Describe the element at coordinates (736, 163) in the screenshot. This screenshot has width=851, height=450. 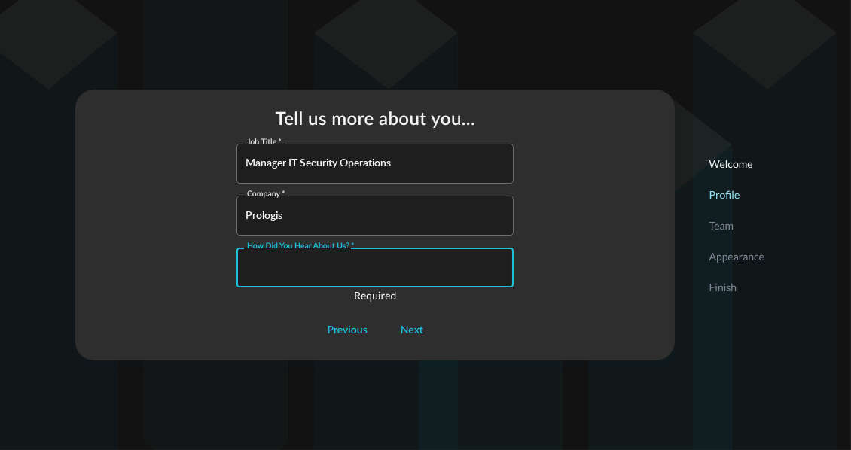
I see `p: Welcome` at that location.